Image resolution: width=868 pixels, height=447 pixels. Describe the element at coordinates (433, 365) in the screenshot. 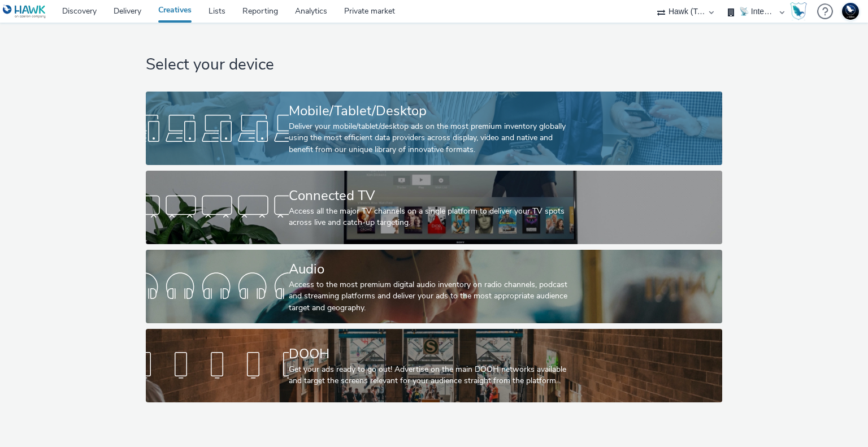

I see `a: DOOHGet your ads ready to go out! Advertise on the main DOOH networks available and target the sc...` at that location.